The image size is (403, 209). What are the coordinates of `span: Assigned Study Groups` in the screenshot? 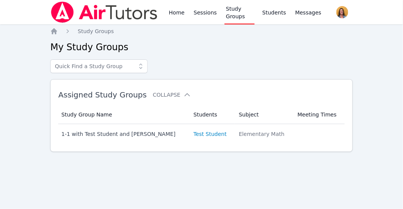 It's located at (102, 95).